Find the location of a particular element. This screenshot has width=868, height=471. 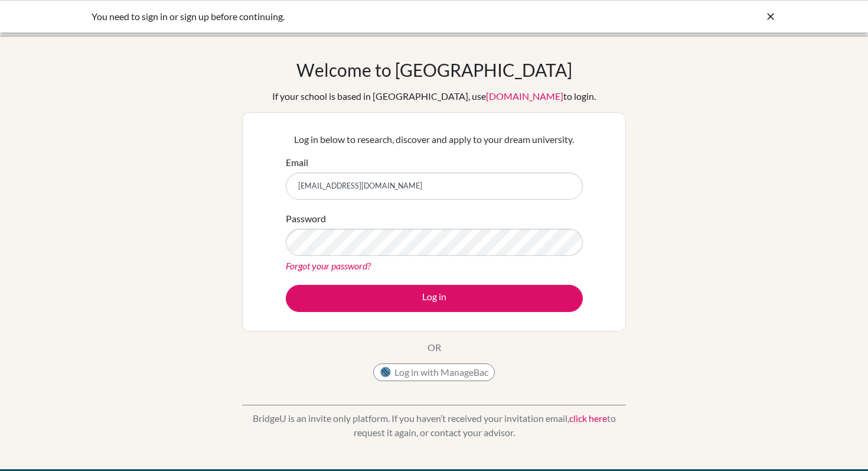

label: Password is located at coordinates (306, 218).